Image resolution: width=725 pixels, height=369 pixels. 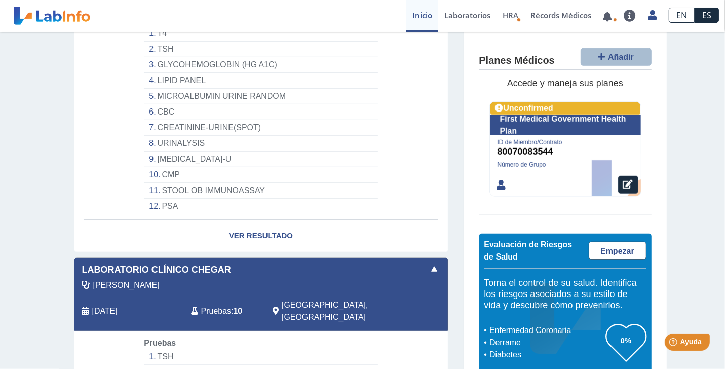 I want to click on a: EN, so click(x=682, y=15).